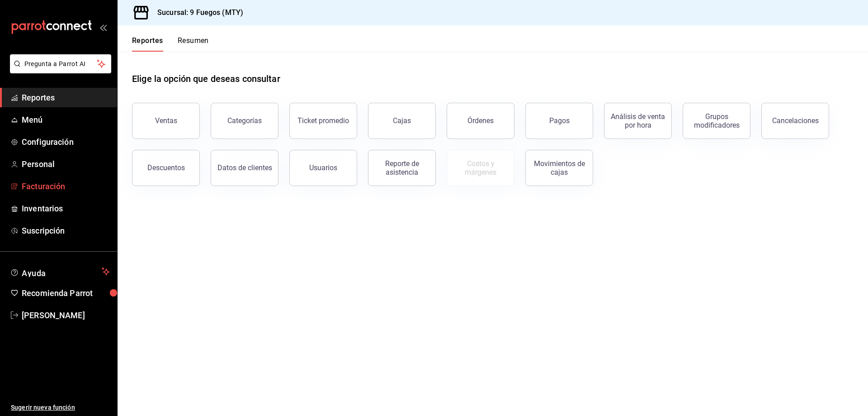 This screenshot has height=416, width=868. What do you see at coordinates (60, 271) in the screenshot?
I see `span: Ayuda` at bounding box center [60, 271].